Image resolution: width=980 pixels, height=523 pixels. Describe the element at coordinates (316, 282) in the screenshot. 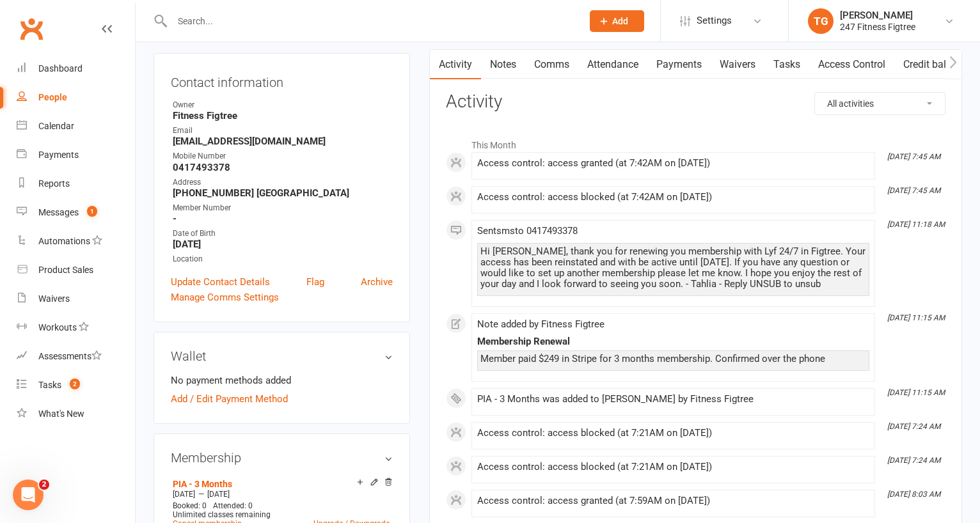

I see `a: Flag` at that location.